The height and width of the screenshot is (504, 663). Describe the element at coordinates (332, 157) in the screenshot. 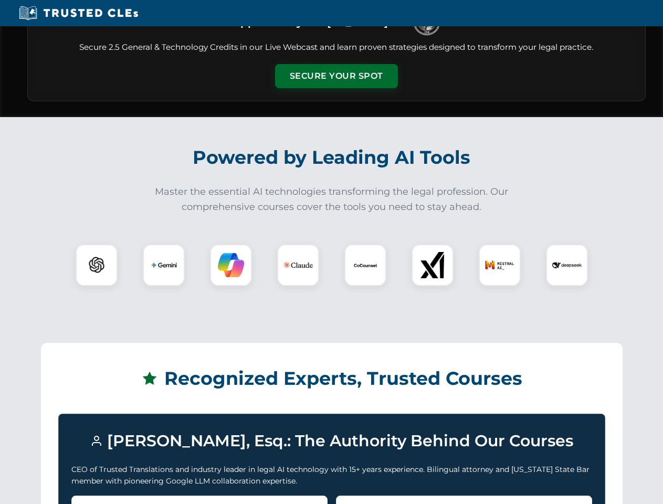

I see `h2: Powered by Leading AI Tools` at that location.